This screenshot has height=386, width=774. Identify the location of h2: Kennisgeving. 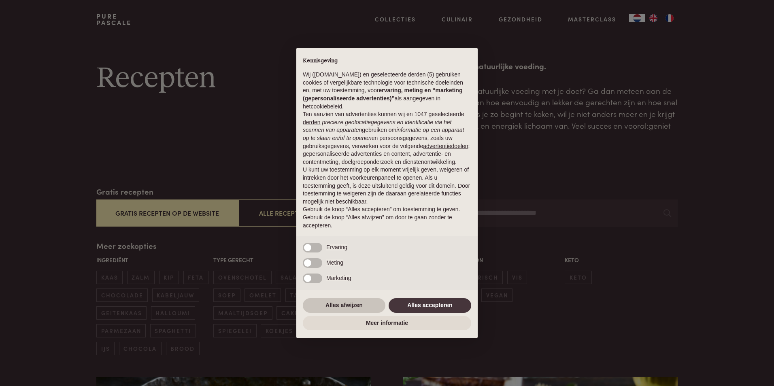
(387, 61).